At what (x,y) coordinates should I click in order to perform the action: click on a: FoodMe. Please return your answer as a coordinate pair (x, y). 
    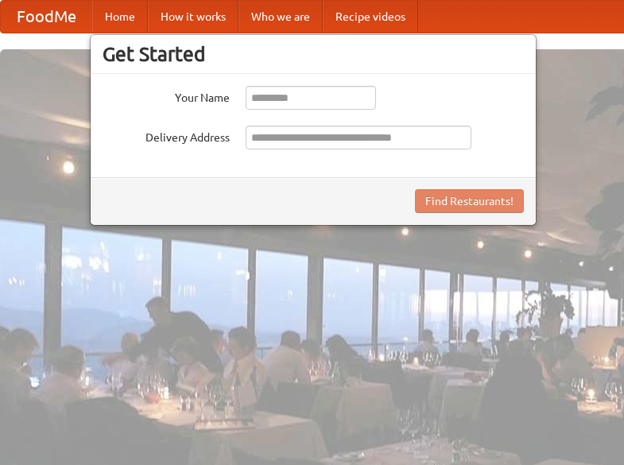
    Looking at the image, I should click on (46, 17).